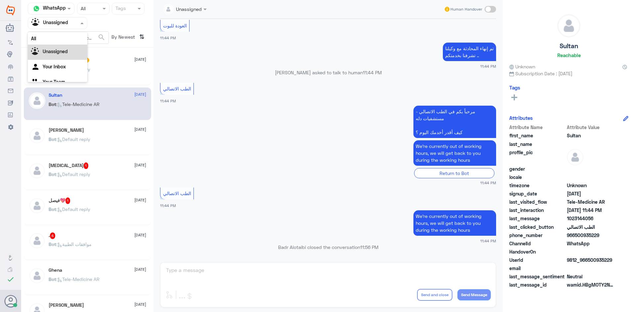  Describe the element at coordinates (537, 268) in the screenshot. I see `span: email` at that location.